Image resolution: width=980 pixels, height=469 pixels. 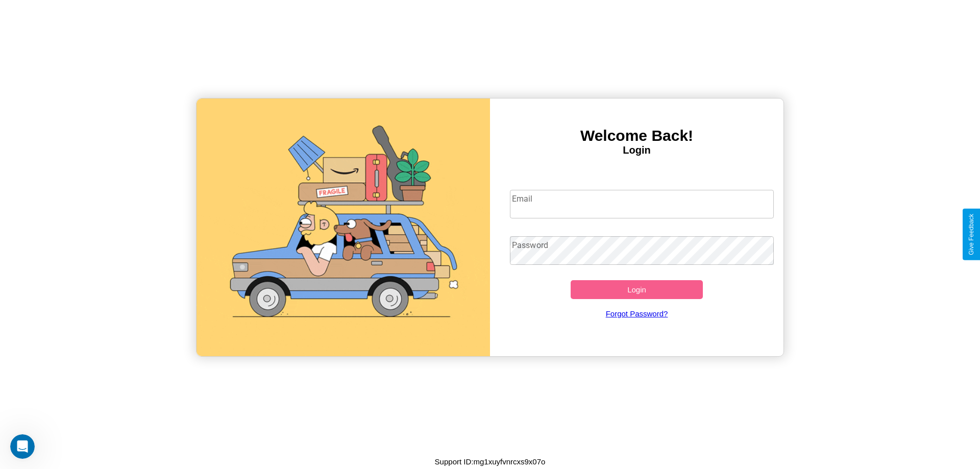 I want to click on h4: Login, so click(x=637, y=150).